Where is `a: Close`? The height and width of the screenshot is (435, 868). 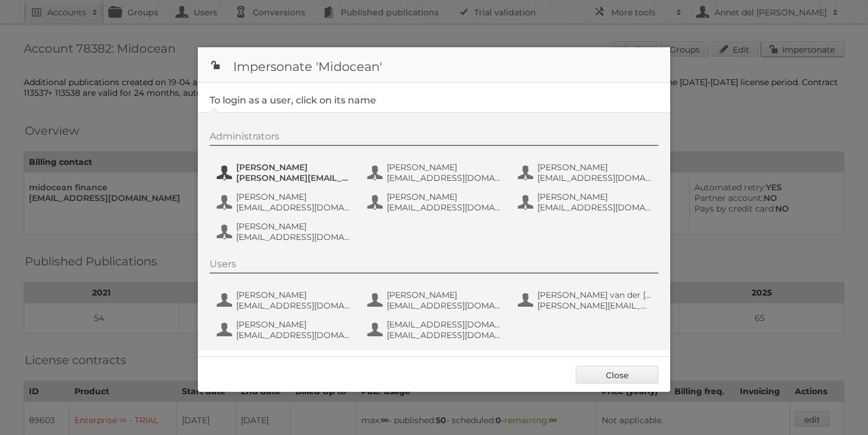 a: Close is located at coordinates (617, 375).